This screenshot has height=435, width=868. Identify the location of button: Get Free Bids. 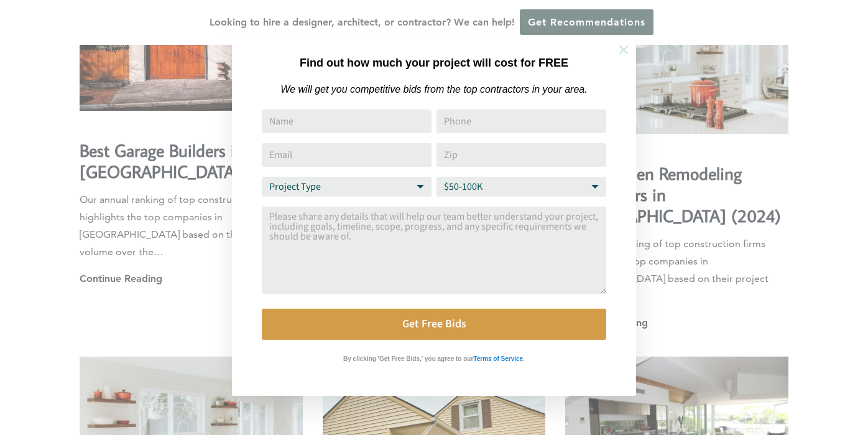
(434, 324).